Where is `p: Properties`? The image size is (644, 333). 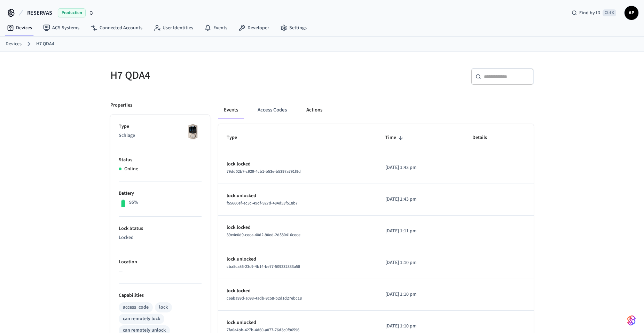 p: Properties is located at coordinates (121, 105).